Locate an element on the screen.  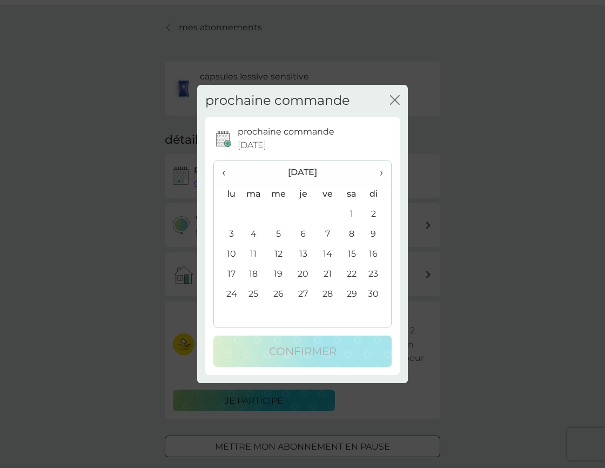
td: 13 is located at coordinates (303, 254).